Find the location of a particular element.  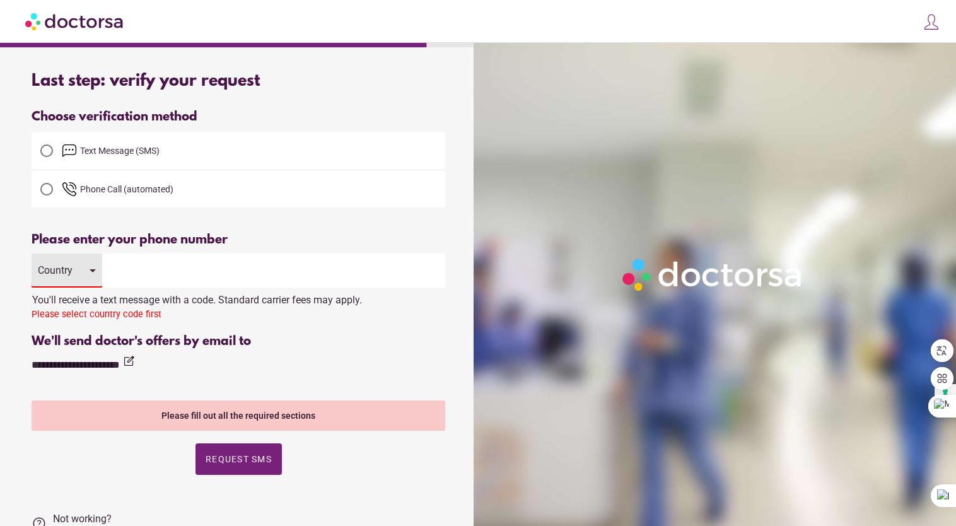

div: Last step: verify your request is located at coordinates (238, 81).